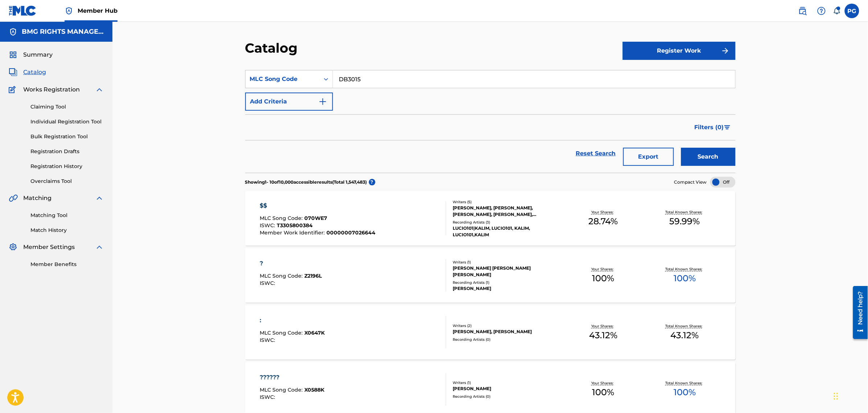 This screenshot has height=413, width=868. I want to click on button: Add Criteria, so click(289, 102).